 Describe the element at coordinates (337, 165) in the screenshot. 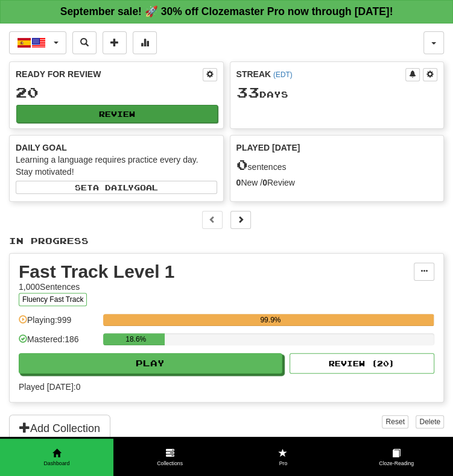

I see `div: sentences` at that location.